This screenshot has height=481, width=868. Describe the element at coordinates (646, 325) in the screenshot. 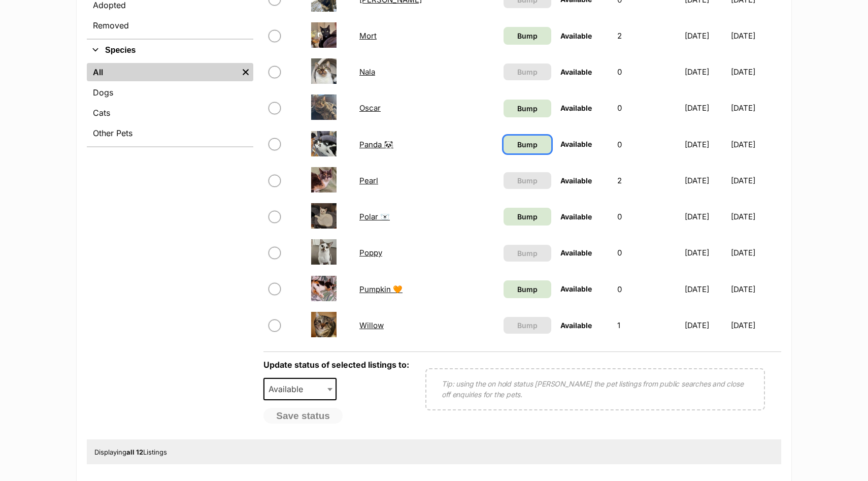

I see `td: 1` at that location.